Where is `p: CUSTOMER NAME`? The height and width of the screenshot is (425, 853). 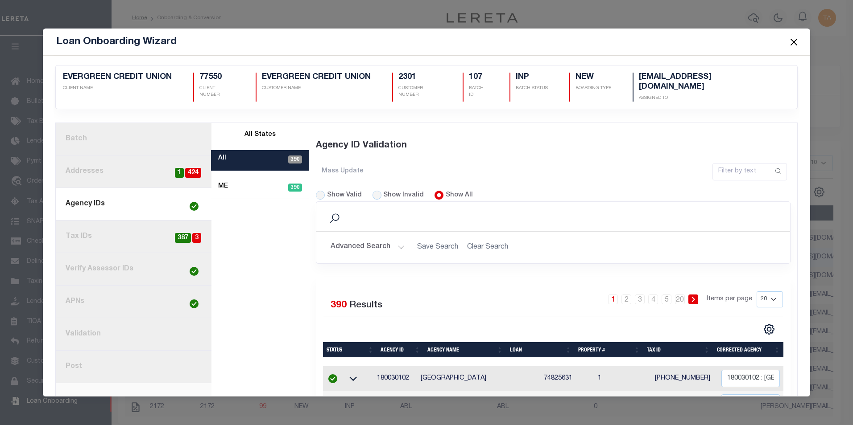
p: CUSTOMER NAME is located at coordinates (316, 88).